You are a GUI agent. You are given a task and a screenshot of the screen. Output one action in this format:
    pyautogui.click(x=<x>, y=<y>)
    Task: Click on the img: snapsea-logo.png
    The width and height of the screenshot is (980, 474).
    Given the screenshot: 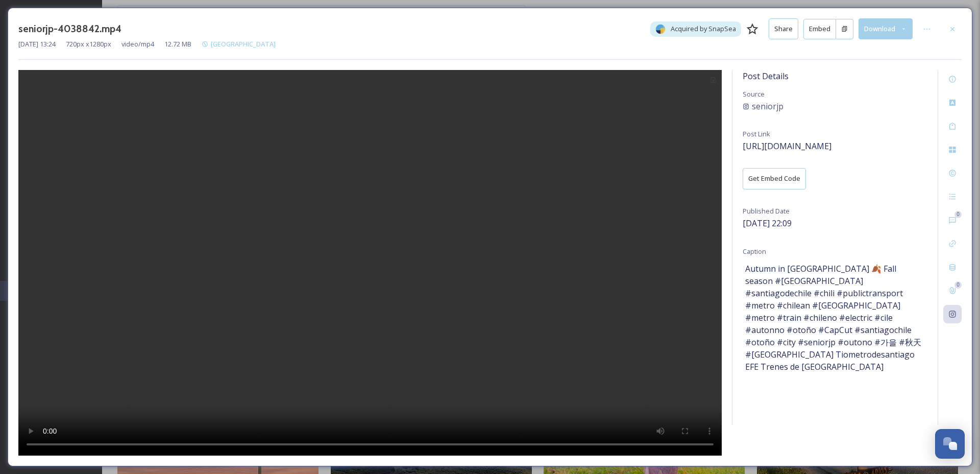 What is the action you would take?
    pyautogui.click(x=660, y=29)
    